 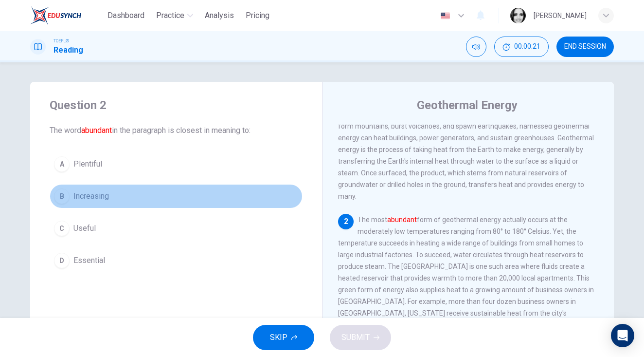 I want to click on span: Practice, so click(x=170, y=16).